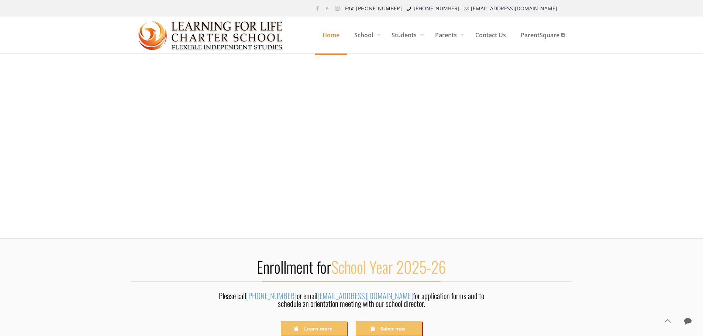 The width and height of the screenshot is (703, 336). I want to click on a: Back to top icon, so click(667, 321).